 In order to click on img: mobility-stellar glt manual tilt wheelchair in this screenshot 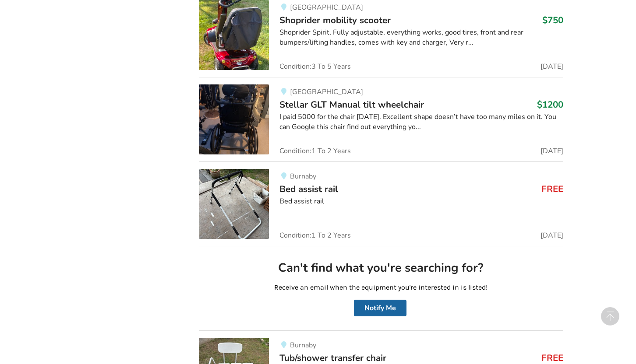, I will do `click(233, 120)`.